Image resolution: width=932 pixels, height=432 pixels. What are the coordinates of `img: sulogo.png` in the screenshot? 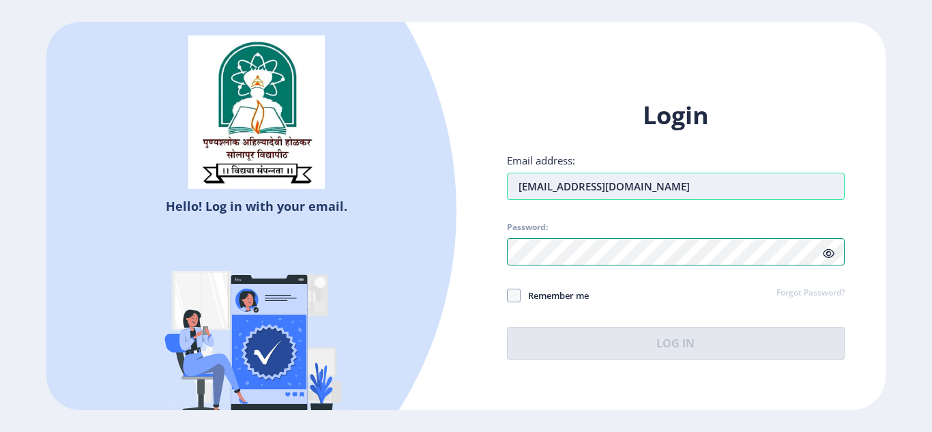 It's located at (257, 113).